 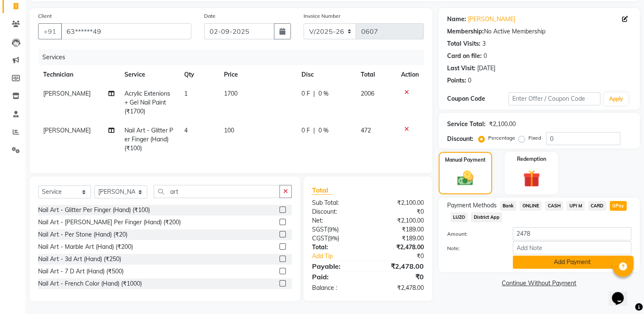 What do you see at coordinates (81, 271) in the screenshot?
I see `div: Nail Art - 7 D Art (Hand) (₹500)` at bounding box center [81, 271].